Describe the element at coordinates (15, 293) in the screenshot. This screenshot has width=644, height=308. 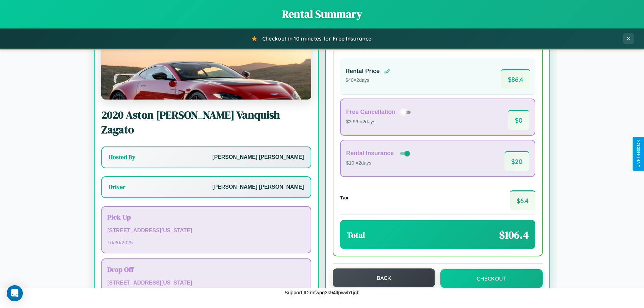
I see `div: Open Intercom Messenger` at that location.